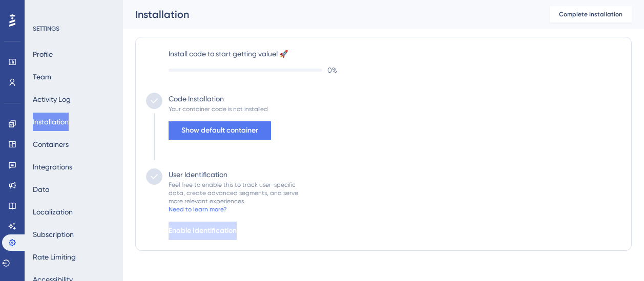 This screenshot has height=281, width=644. I want to click on button: Activity Log, so click(52, 100).